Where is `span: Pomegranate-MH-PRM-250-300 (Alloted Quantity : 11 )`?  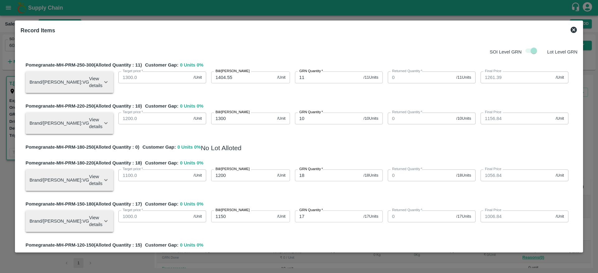 span: Pomegranate-MH-PRM-250-300 (Alloted Quantity : 11 ) is located at coordinates (84, 65).